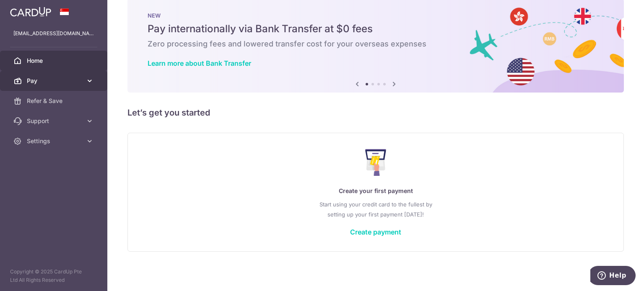  What do you see at coordinates (55, 61) in the screenshot?
I see `span: Home` at bounding box center [55, 61].